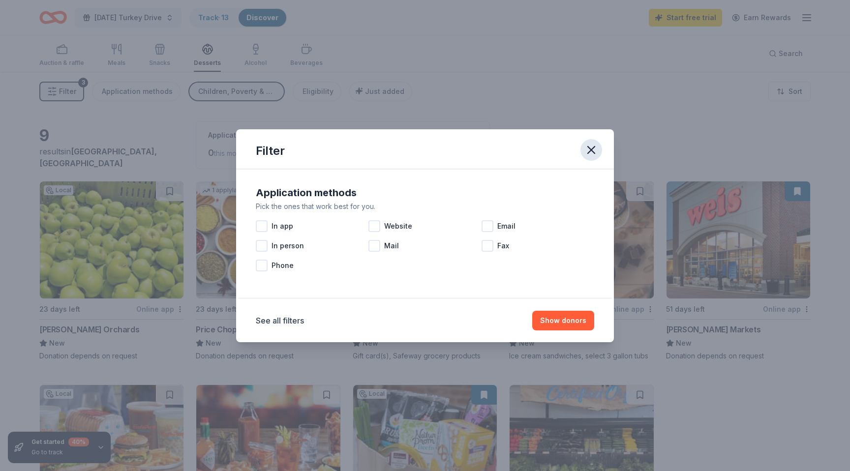 This screenshot has height=471, width=850. I want to click on span: Phone, so click(282, 266).